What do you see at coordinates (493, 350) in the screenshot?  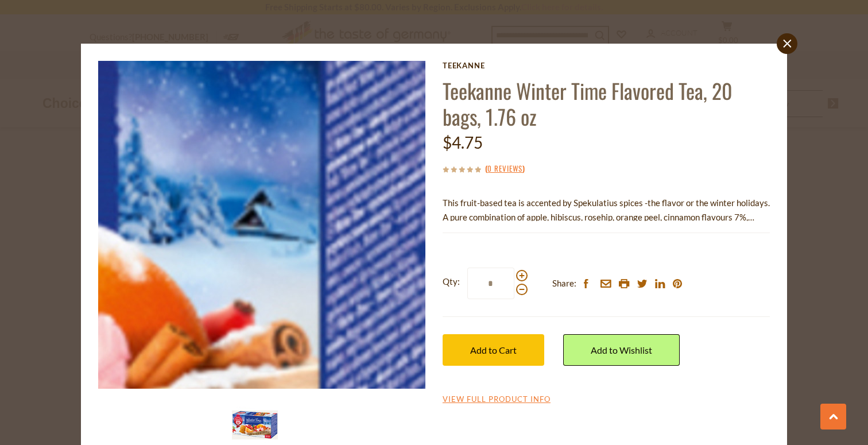 I see `span: Add to Cart` at bounding box center [493, 350].